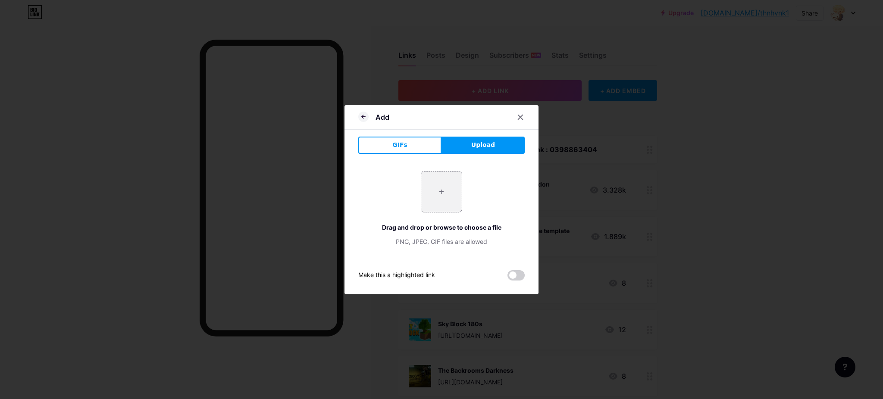  What do you see at coordinates (397, 276) in the screenshot?
I see `div: Make this a highlighted link` at bounding box center [397, 276].